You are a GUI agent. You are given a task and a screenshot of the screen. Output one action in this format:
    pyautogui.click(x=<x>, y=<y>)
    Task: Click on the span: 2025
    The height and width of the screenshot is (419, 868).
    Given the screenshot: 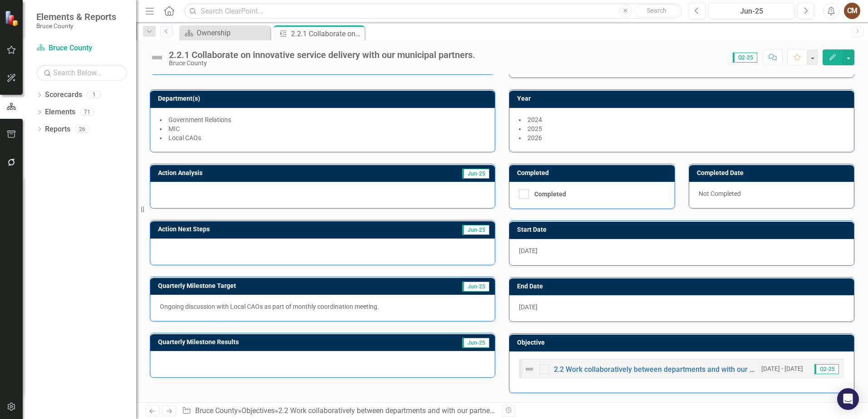 What is the action you would take?
    pyautogui.click(x=535, y=129)
    